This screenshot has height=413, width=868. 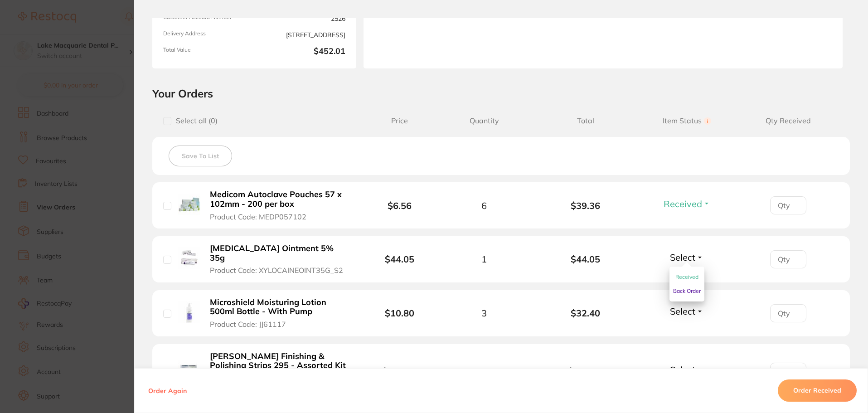 I want to click on span: Total, so click(x=586, y=121).